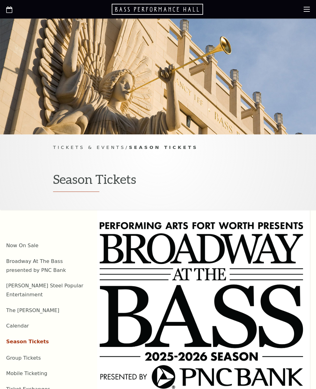 The image size is (316, 389). Describe the element at coordinates (27, 373) in the screenshot. I see `a: Mobile Ticketing` at that location.